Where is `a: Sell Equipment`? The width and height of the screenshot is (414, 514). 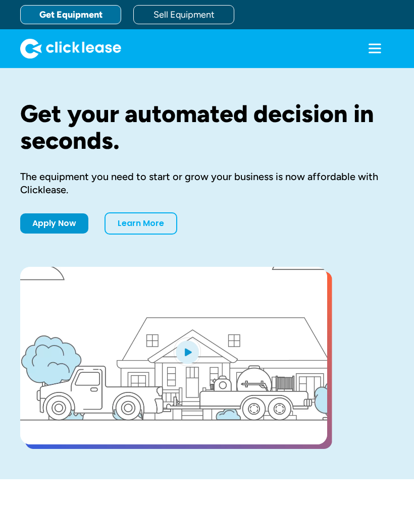
a: Sell Equipment is located at coordinates (184, 15).